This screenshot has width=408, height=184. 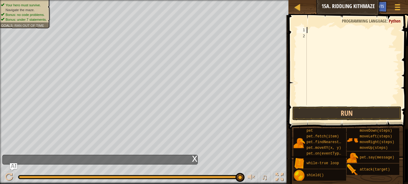 I want to click on button: Show game menu, so click(x=398, y=8).